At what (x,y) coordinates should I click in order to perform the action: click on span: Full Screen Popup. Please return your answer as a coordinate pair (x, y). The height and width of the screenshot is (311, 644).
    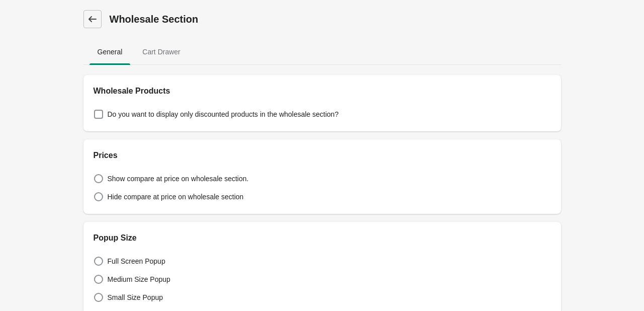
    Looking at the image, I should click on (136, 261).